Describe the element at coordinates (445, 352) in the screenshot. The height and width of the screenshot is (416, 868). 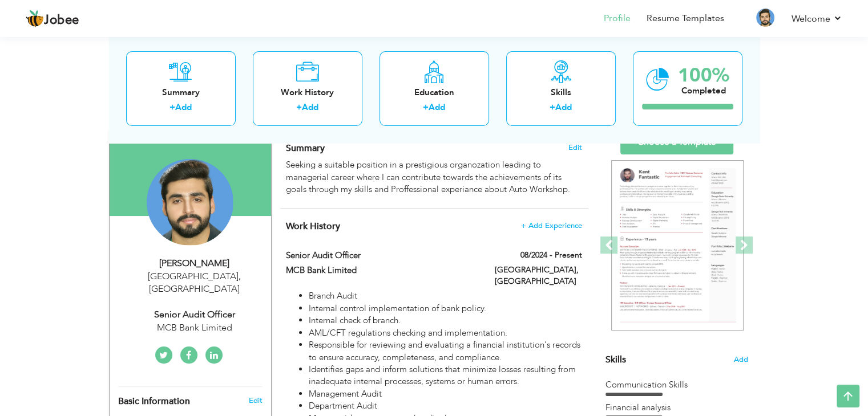
I see `li: Responsible for reviewing and evaluating a financial institution's records to ensure accuracy, co...` at that location.